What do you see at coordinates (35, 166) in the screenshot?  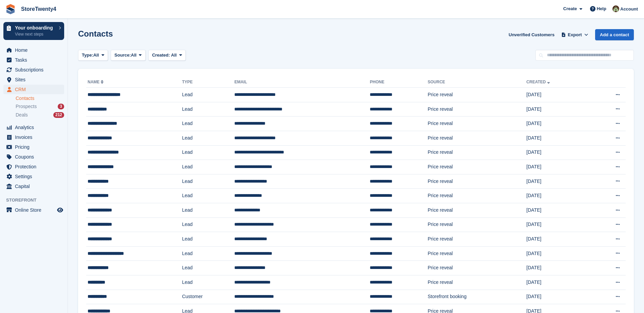 I see `span: Protection` at bounding box center [35, 166].